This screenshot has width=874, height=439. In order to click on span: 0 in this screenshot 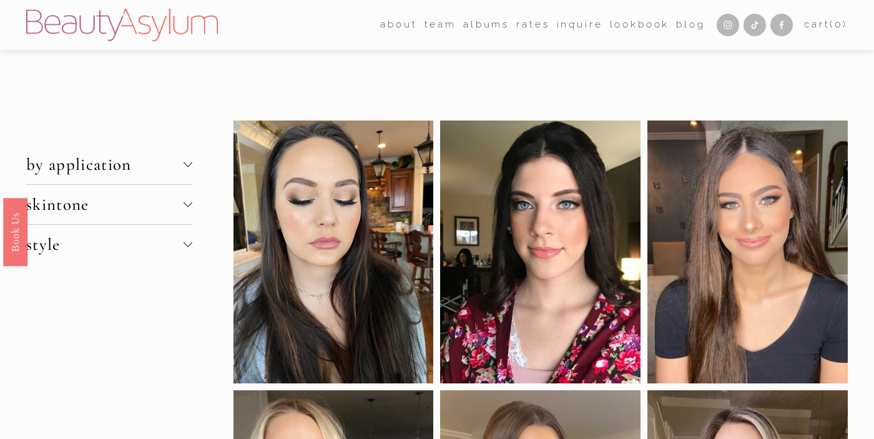, I will do `click(838, 24)`.